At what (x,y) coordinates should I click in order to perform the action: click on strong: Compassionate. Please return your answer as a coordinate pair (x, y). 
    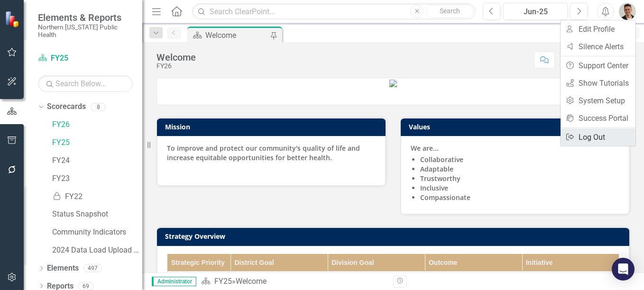
    Looking at the image, I should click on (446, 197).